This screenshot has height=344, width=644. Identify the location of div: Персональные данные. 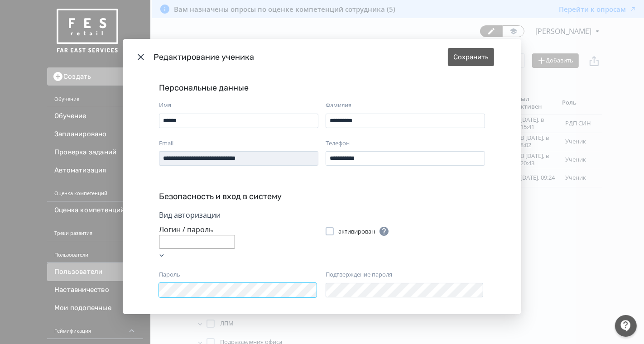
(322, 88).